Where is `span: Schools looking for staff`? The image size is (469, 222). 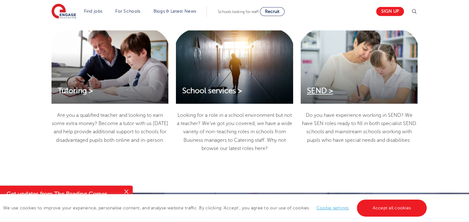 span: Schools looking for staff is located at coordinates (238, 12).